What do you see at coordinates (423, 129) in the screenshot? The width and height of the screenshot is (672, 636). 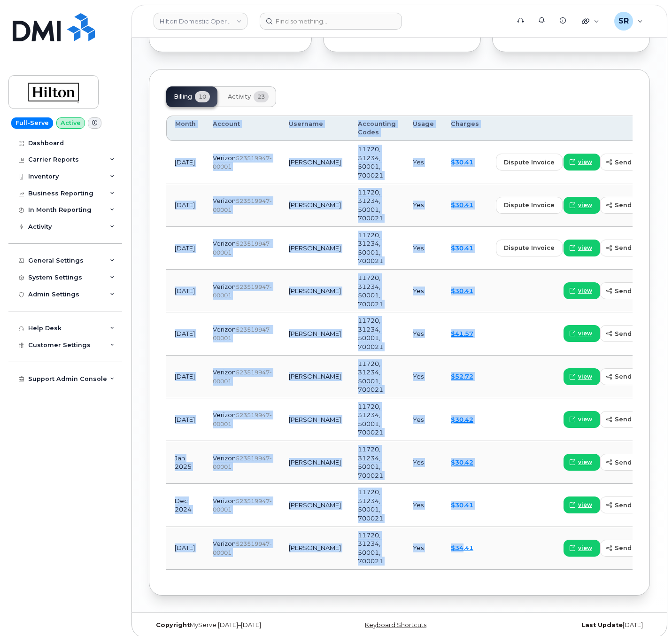 I see `th: Usage` at bounding box center [423, 129].